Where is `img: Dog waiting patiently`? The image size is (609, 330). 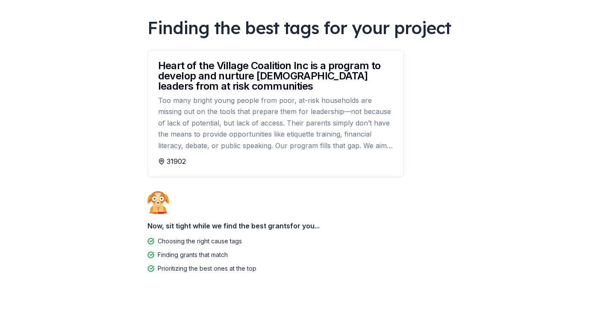 img: Dog waiting patiently is located at coordinates (158, 203).